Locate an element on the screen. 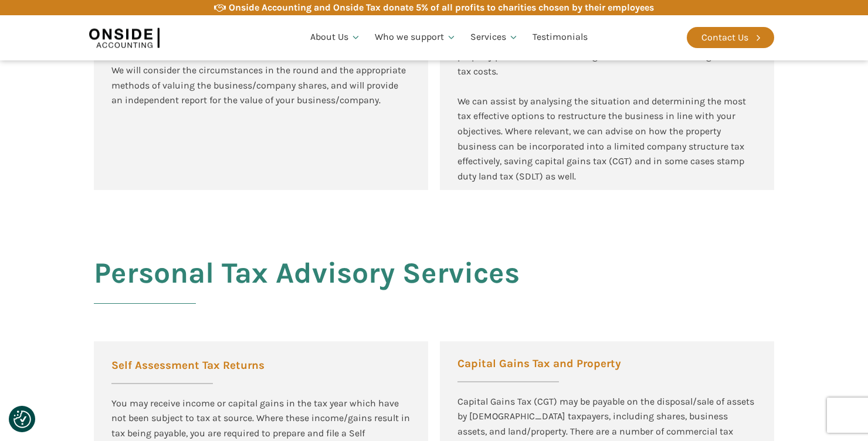 The image size is (868, 441). h2: Personal Tax Advisory Services is located at coordinates (307, 287).